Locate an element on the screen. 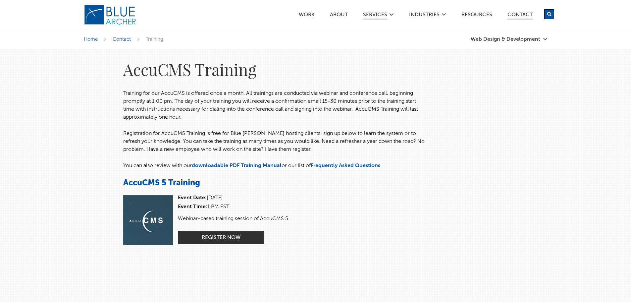 This screenshot has height=302, width=631. span: Training is located at coordinates (154, 39).